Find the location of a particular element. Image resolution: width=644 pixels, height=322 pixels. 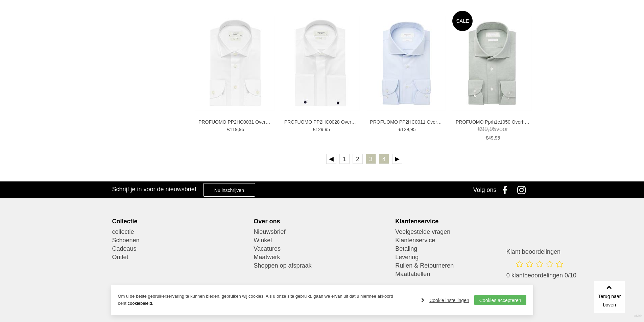

a: Klantenservice is located at coordinates (464, 241).